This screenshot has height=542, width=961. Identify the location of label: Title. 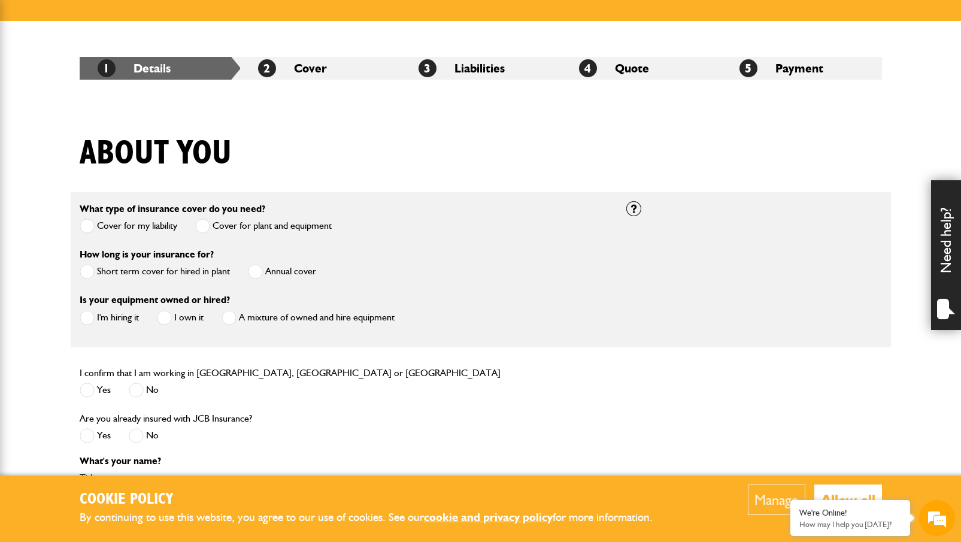
(344, 478).